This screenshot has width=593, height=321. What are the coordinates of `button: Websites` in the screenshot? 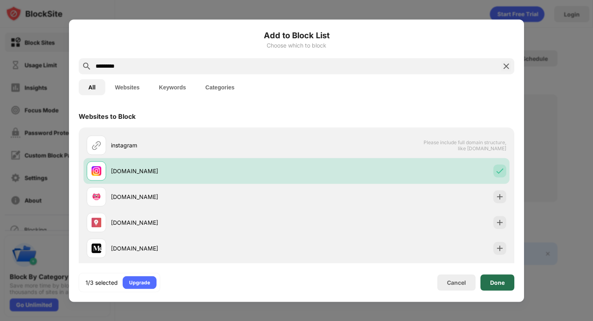 It's located at (127, 87).